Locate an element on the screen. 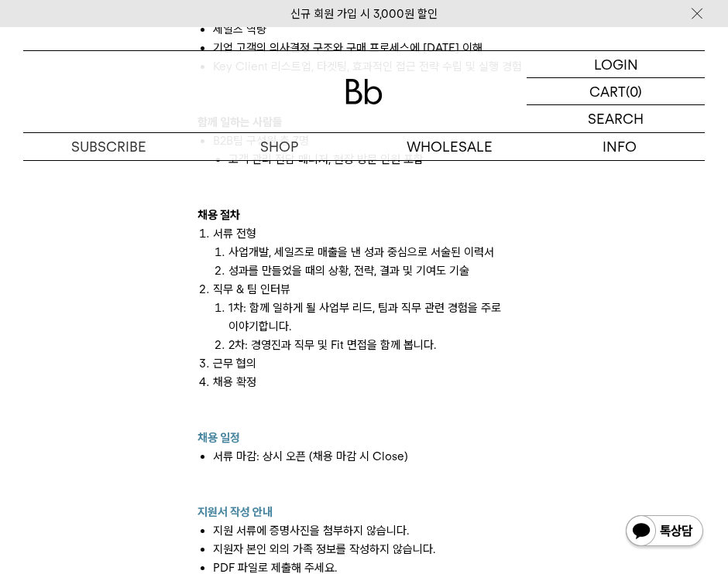 Image resolution: width=728 pixels, height=574 pixels. li: 2차: 경영진과 직무 및 Fit 면접을 함께 봅니다. is located at coordinates (380, 345).